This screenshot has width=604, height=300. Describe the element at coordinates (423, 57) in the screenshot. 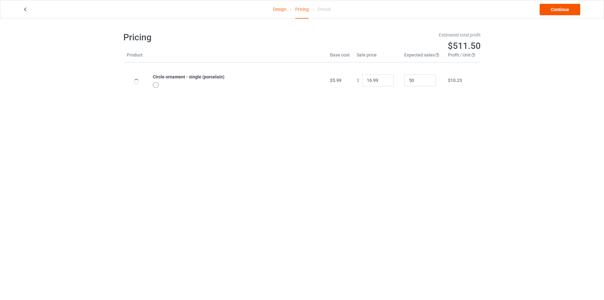

I see `th: Expected sales` at that location.